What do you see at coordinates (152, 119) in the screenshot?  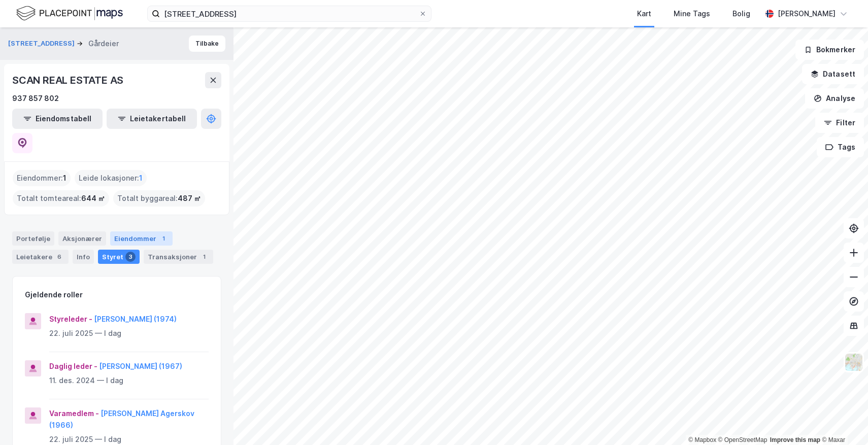 I see `button: Leietakertabell` at bounding box center [152, 119].